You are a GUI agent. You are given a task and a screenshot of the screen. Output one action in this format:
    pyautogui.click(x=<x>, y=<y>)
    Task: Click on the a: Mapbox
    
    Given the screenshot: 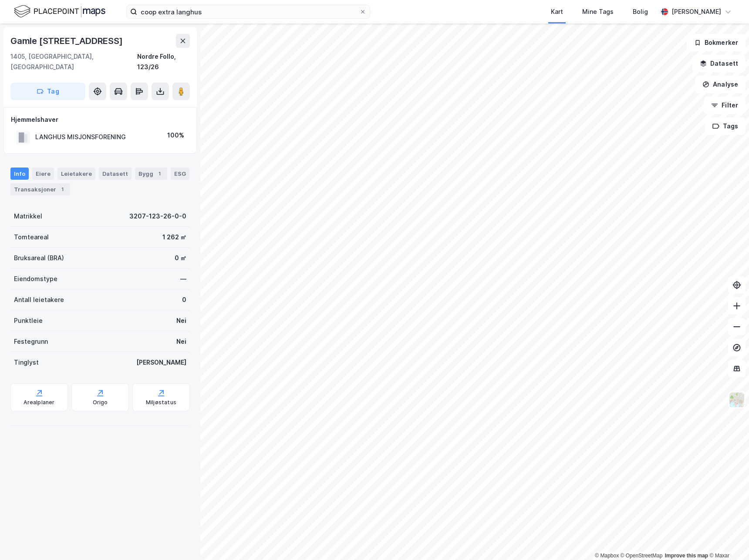 What is the action you would take?
    pyautogui.click(x=607, y=556)
    